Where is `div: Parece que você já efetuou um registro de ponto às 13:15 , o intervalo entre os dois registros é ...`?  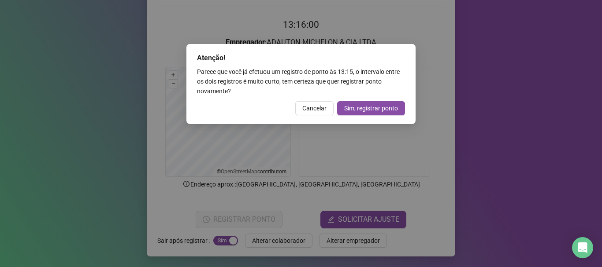 div: Parece que você já efetuou um registro de ponto às 13:15 , o intervalo entre os dois registros é ... is located at coordinates (301, 82).